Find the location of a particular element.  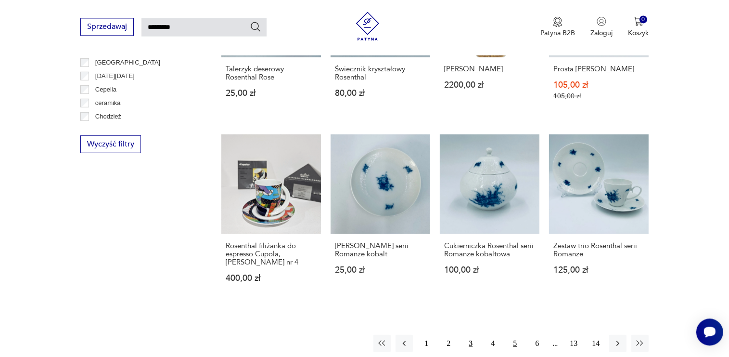

p: 2200,00 zł is located at coordinates (489, 84).